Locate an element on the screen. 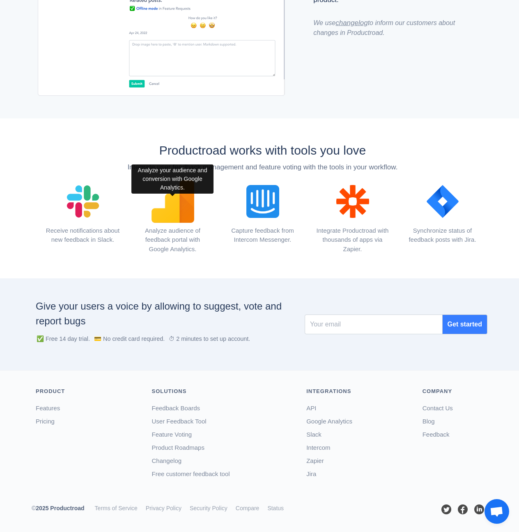 Image resolution: width=519 pixels, height=532 pixels. a: Feature Voting is located at coordinates (172, 434).